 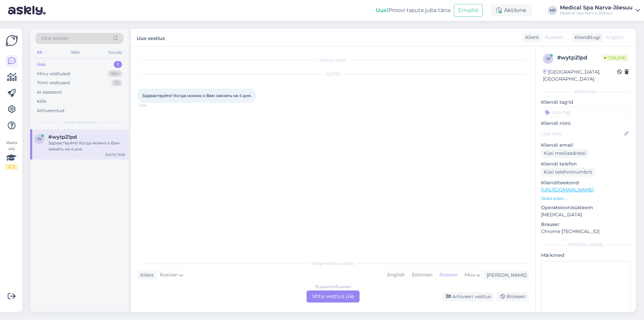 I want to click on div: Estonian, so click(x=422, y=275).